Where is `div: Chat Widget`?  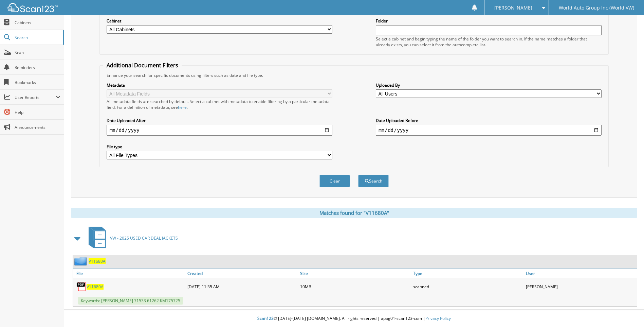 div: Chat Widget is located at coordinates (627, 310).